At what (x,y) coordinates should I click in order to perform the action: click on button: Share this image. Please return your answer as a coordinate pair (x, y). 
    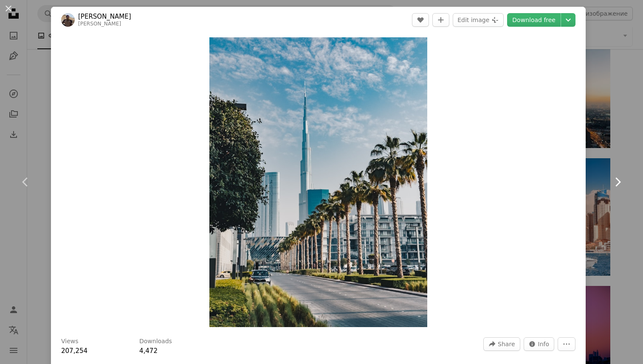
    Looking at the image, I should click on (501, 344).